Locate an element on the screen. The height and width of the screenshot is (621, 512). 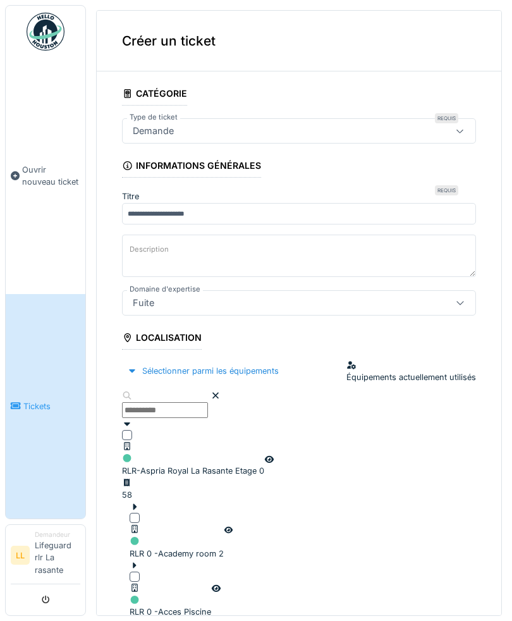
div: 58 is located at coordinates (130, 494).